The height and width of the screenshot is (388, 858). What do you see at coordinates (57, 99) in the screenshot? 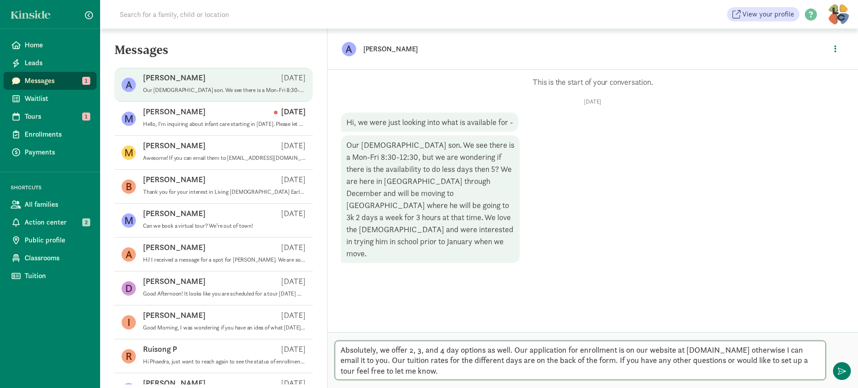
I see `span: Waitlist` at bounding box center [57, 99].